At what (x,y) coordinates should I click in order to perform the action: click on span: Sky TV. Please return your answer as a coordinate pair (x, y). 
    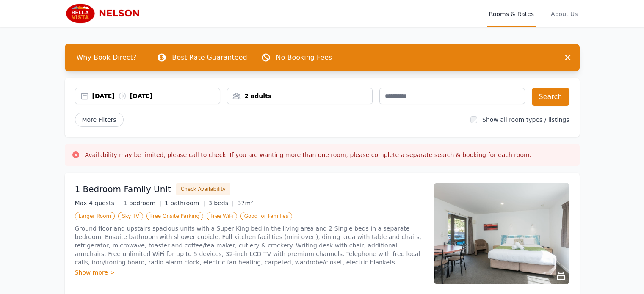
    Looking at the image, I should click on (131, 216).